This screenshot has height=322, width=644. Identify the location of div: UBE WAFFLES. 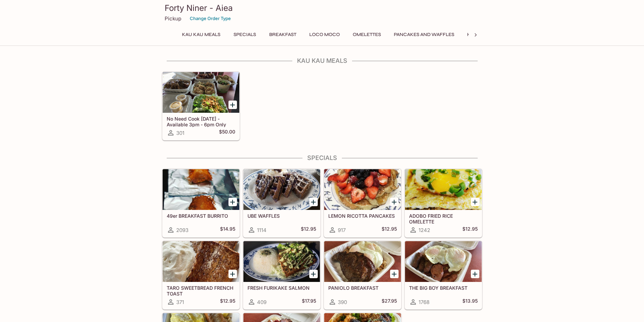
(282, 190).